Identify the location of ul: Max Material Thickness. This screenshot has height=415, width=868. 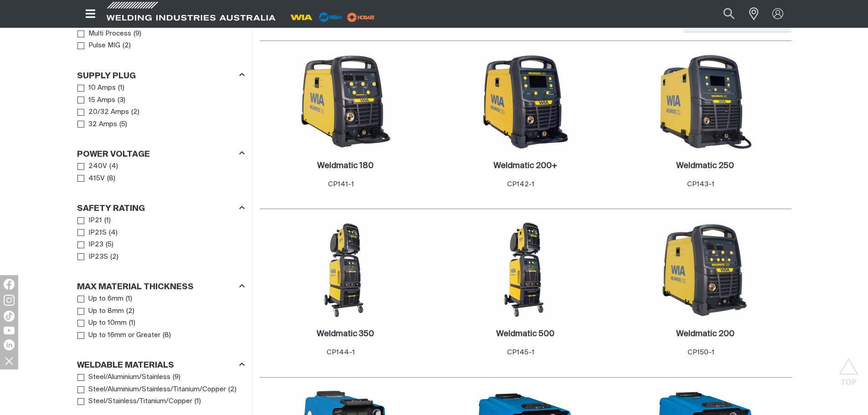
(161, 317).